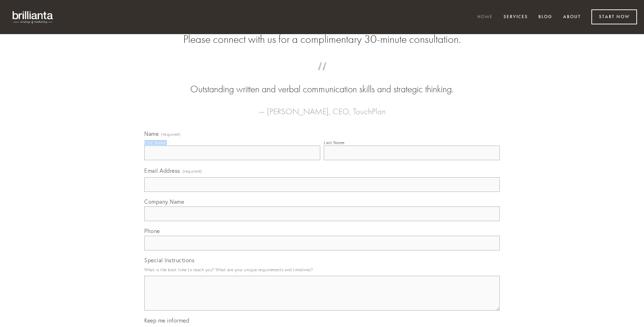 This screenshot has width=644, height=327. What do you see at coordinates (322, 270) in the screenshot?
I see `p: What is the best time to reach you? What are your unique requirements and timelines?` at bounding box center [322, 270].